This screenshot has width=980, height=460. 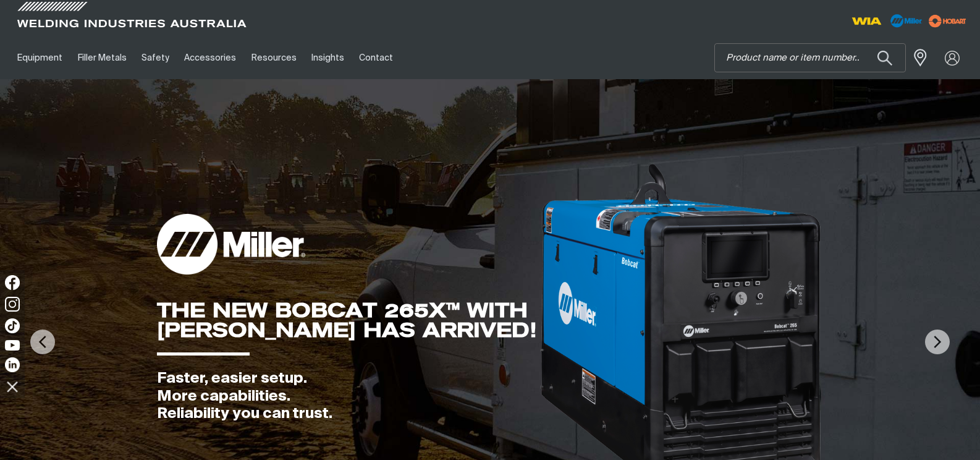 What do you see at coordinates (328, 58) in the screenshot?
I see `a: Insights` at bounding box center [328, 58].